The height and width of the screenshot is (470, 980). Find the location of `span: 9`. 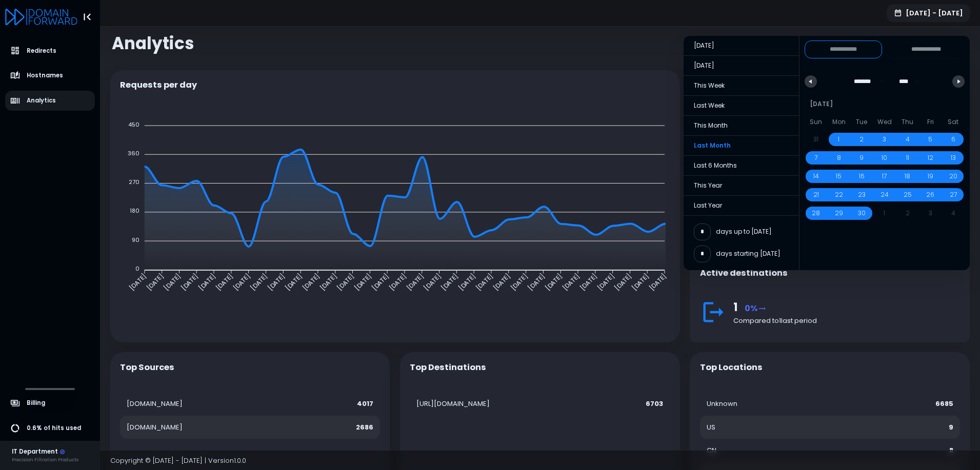

span: 9 is located at coordinates (862, 158).